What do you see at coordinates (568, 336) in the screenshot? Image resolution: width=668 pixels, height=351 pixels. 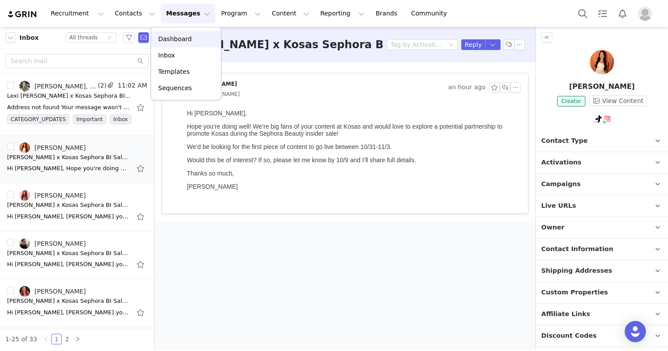 I see `span: Discount Codes` at bounding box center [568, 336].